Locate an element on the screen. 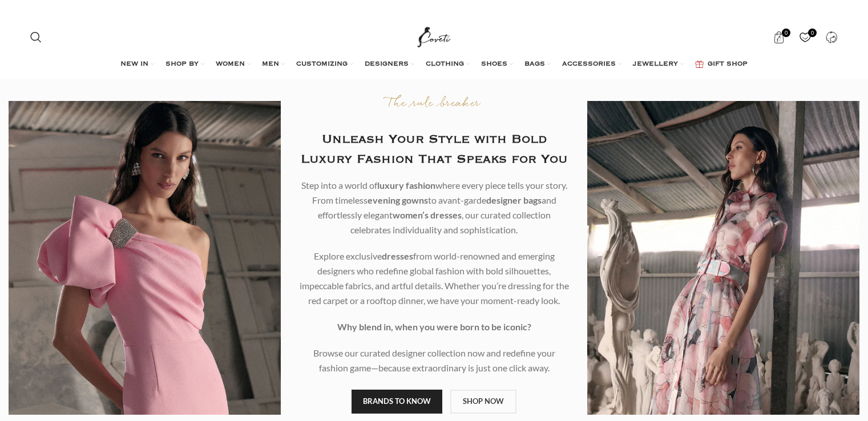 The width and height of the screenshot is (868, 421). span: BAGS is located at coordinates (535, 64).